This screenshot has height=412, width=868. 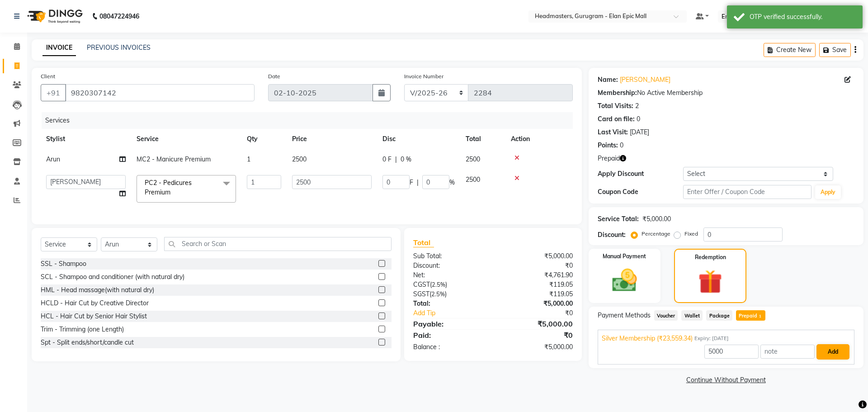 I want to click on label: Invoice Number, so click(x=424, y=76).